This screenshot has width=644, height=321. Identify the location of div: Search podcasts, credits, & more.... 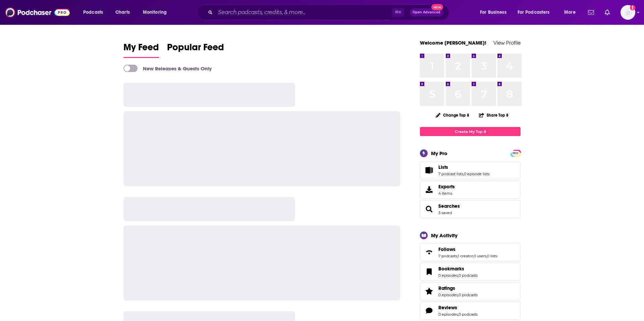
(330, 12).